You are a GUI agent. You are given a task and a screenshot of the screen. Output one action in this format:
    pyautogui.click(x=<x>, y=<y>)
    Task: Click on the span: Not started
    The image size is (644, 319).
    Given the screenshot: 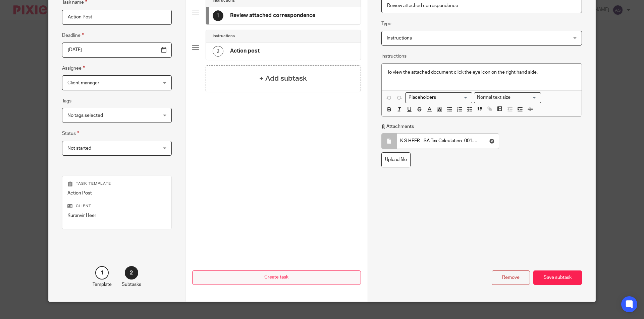 What is the action you would take?
    pyautogui.click(x=79, y=148)
    